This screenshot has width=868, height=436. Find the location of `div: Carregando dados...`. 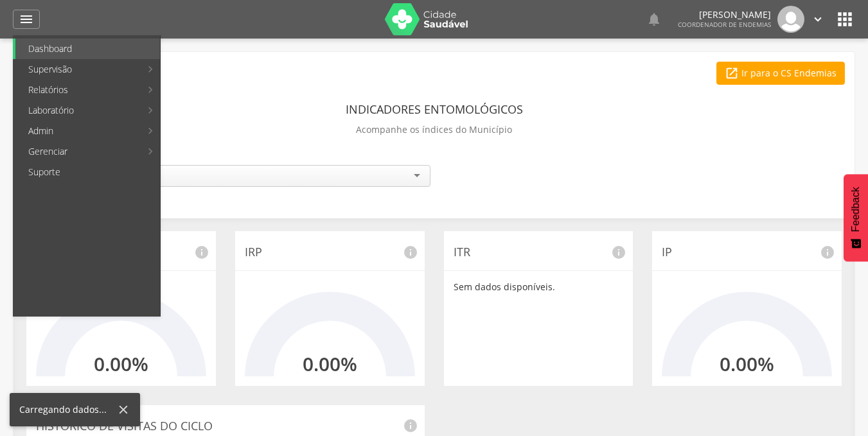

div: Carregando dados... is located at coordinates (68, 410).